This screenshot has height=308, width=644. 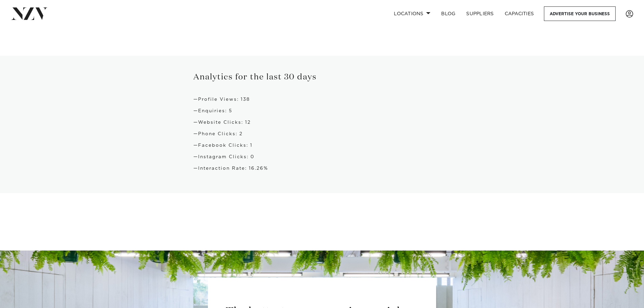 What do you see at coordinates (29, 14) in the screenshot?
I see `img: nzv-logo.png` at bounding box center [29, 14].